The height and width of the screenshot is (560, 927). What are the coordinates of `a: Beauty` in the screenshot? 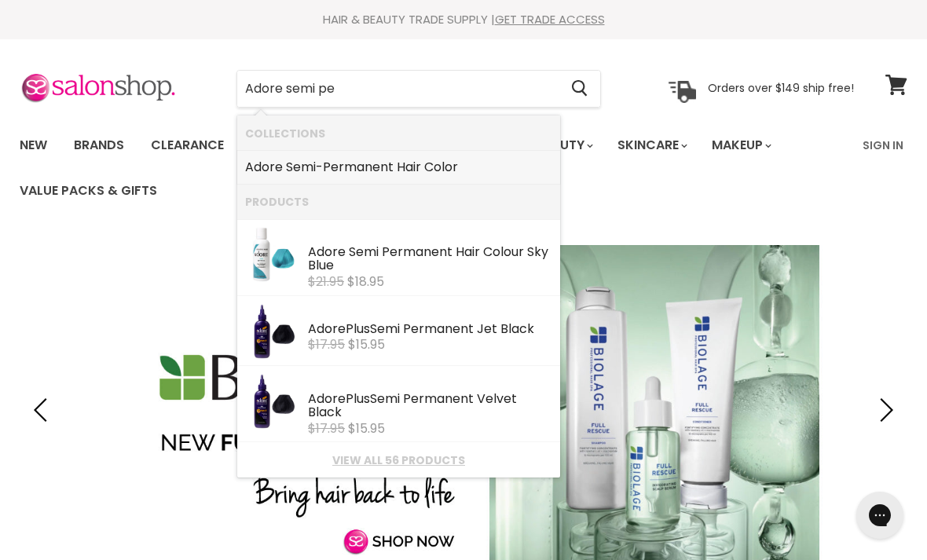 It's located at (564, 145).